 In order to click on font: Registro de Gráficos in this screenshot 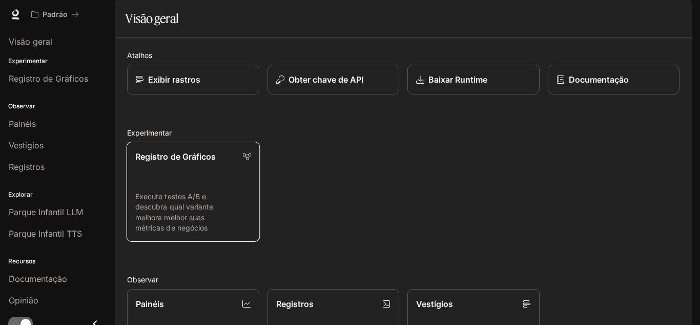, I will do `click(176, 156)`.